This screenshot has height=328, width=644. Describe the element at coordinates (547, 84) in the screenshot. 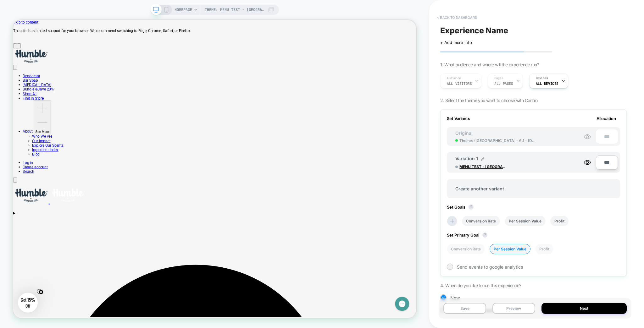

I see `span: ALL DEVICES` at that location.